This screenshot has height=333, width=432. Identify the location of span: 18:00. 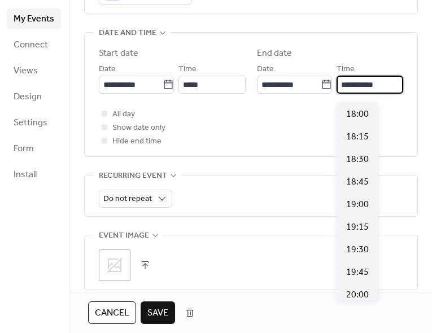
(358, 115).